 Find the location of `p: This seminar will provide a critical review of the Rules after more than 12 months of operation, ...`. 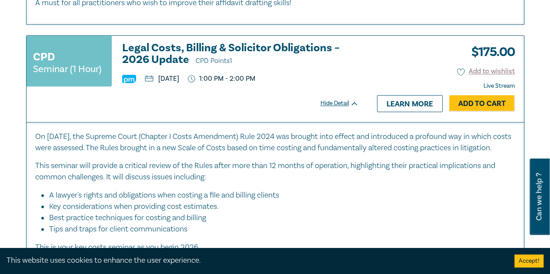

p: This seminar will provide a critical review of the Rules after more than 12 months of operation, ... is located at coordinates (275, 172).